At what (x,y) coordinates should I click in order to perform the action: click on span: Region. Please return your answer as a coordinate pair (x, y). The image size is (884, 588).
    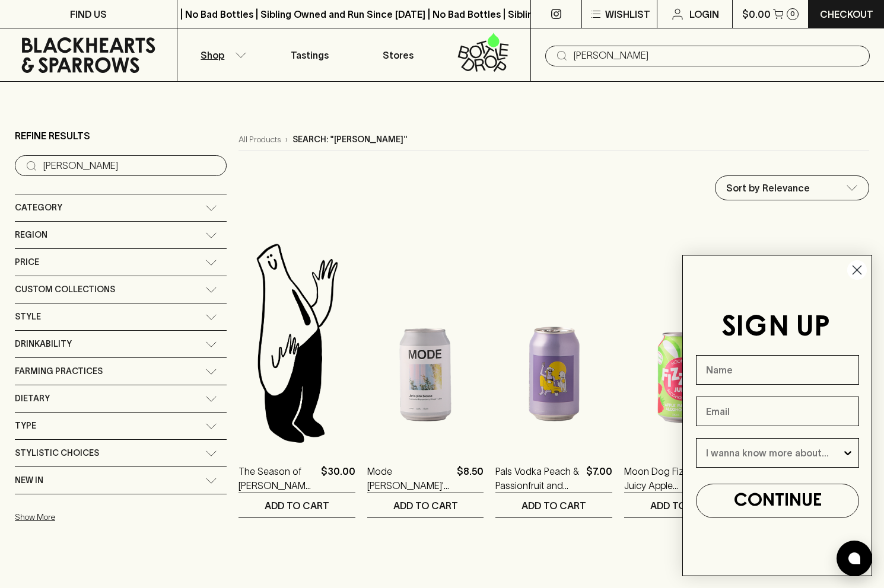
    Looking at the image, I should click on (31, 235).